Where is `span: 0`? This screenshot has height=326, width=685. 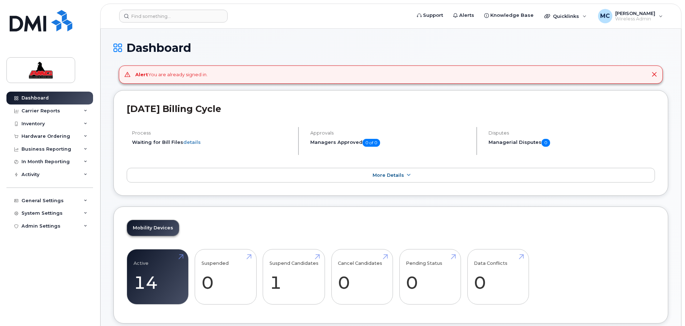 span: 0 is located at coordinates (545, 143).